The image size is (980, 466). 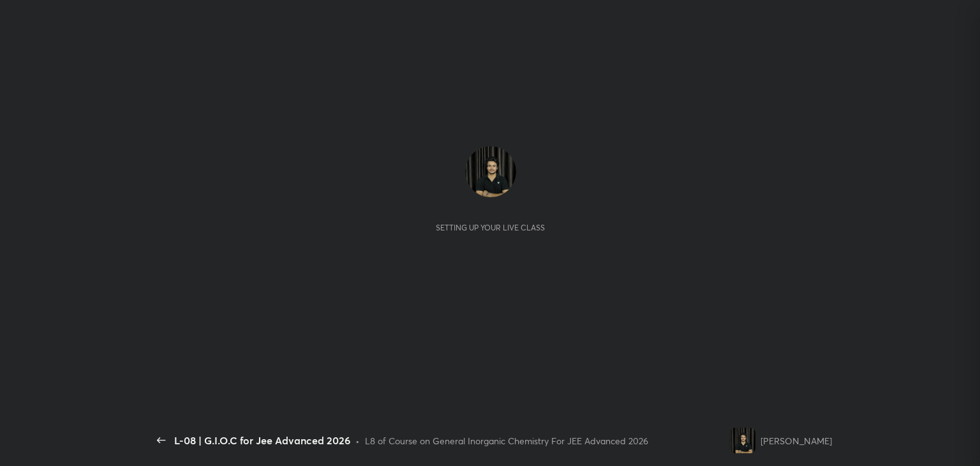 I want to click on div: L8 of Course on General Inorganic Chemistry For JEE Advanced 2026, so click(x=507, y=440).